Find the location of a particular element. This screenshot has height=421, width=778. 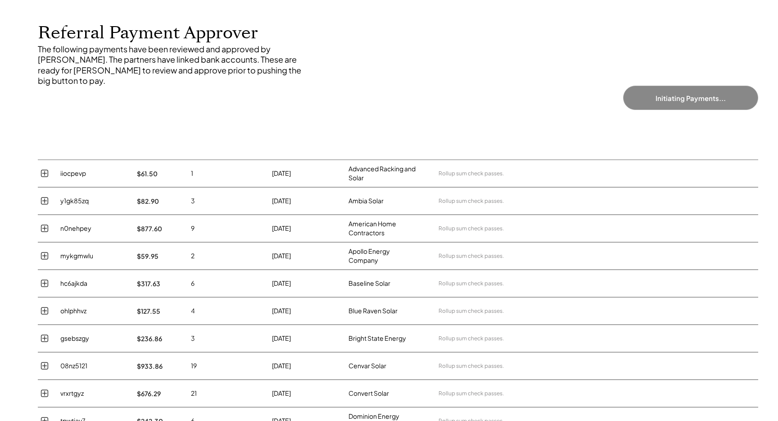

div: 4 is located at coordinates (225, 311).